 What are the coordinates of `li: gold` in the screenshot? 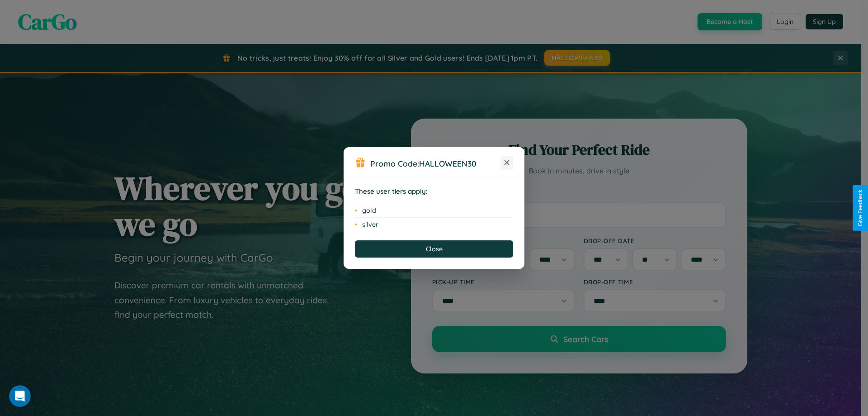 It's located at (434, 211).